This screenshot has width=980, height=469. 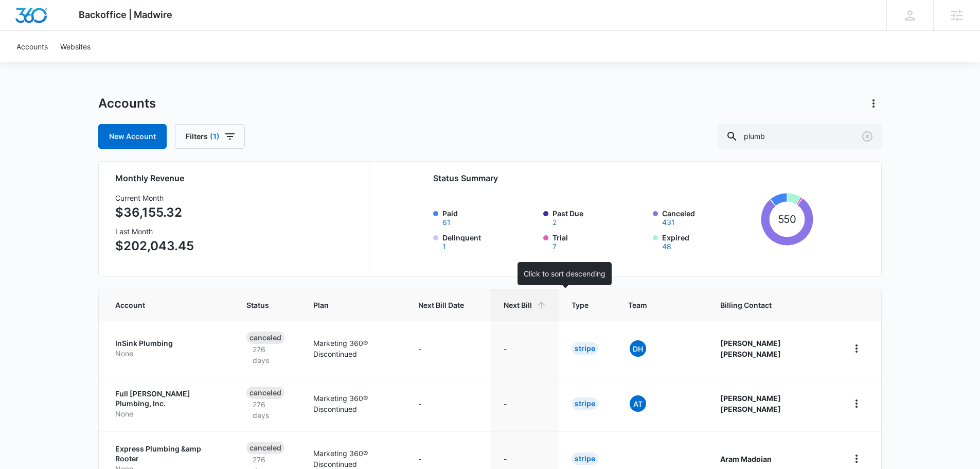 I want to click on span: Next Bill Date, so click(x=441, y=305).